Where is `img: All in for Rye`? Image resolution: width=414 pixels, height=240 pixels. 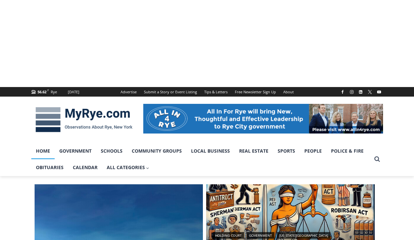
img: All in for Rye is located at coordinates (263, 118).